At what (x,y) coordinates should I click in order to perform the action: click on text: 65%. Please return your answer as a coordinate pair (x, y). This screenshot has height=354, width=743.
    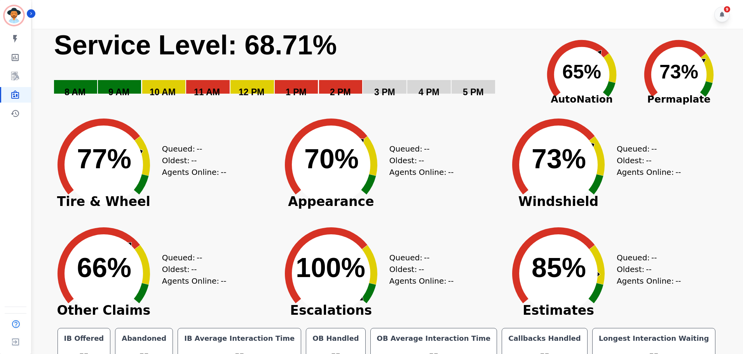
    Looking at the image, I should click on (582, 72).